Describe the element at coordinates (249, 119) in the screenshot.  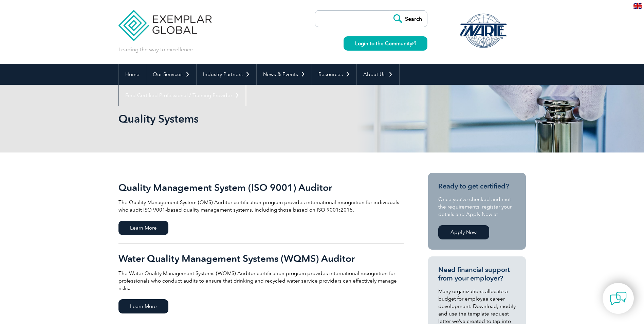
I see `h1: Quality Systems` at that location.